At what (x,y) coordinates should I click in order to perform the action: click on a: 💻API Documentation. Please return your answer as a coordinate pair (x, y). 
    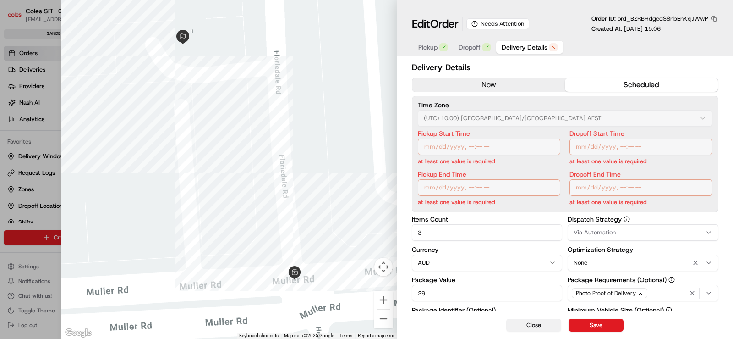
    Looking at the image, I should click on (112, 137).